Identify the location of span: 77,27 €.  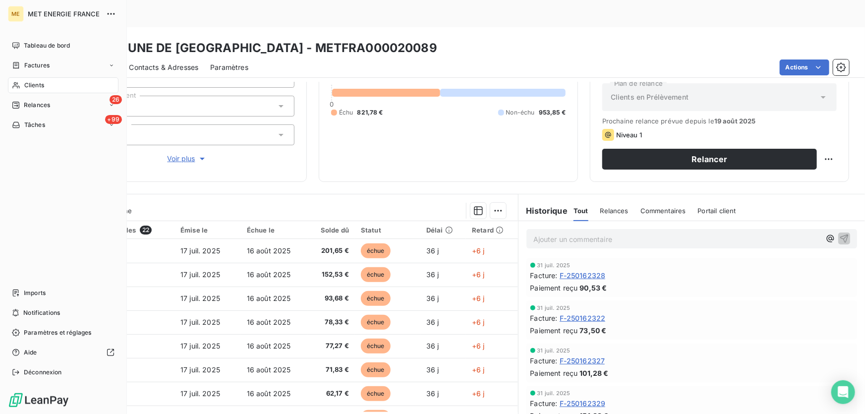
(331, 346).